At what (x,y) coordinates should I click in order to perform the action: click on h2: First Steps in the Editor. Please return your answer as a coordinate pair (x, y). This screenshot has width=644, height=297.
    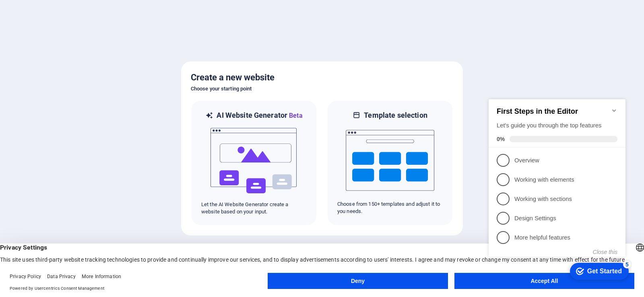
    Looking at the image, I should click on (71, 23).